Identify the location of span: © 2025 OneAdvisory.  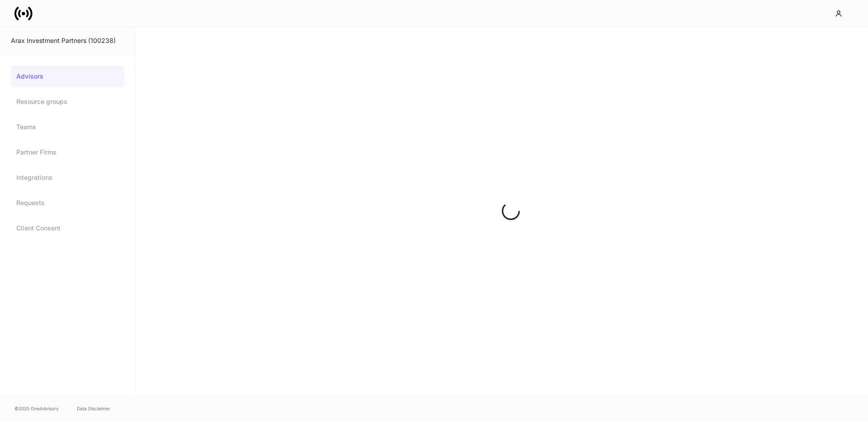
(37, 408).